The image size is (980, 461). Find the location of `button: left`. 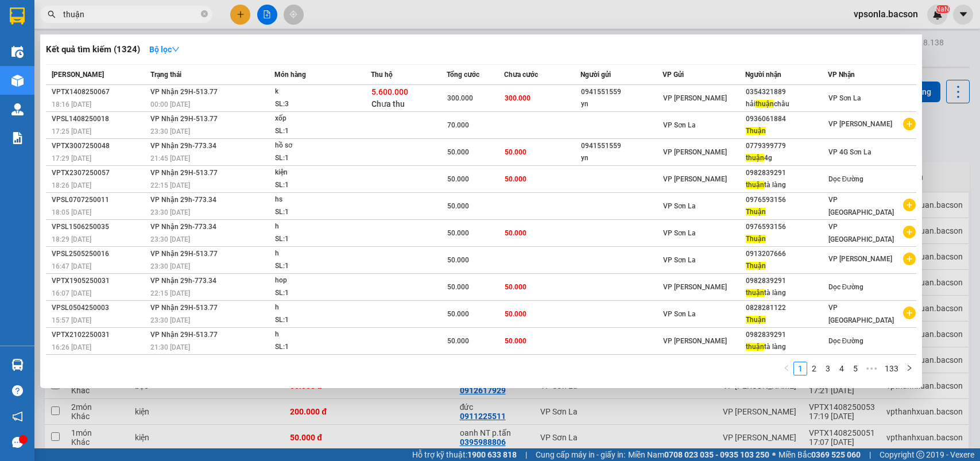

button: left is located at coordinates (787, 368).